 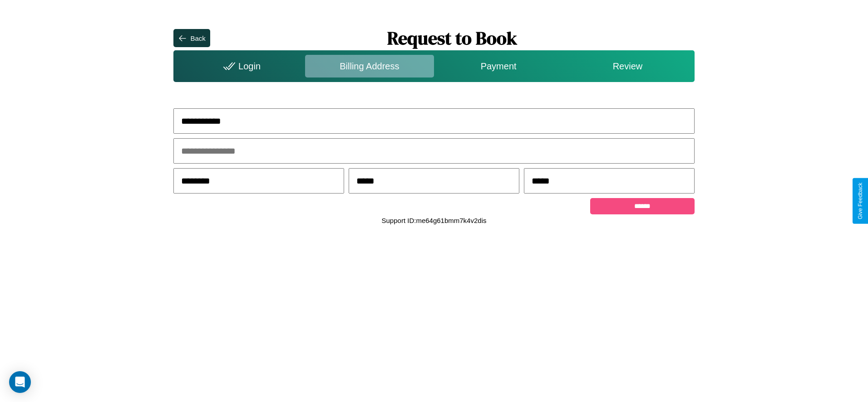 I want to click on div: Open Intercom Messenger, so click(x=20, y=383).